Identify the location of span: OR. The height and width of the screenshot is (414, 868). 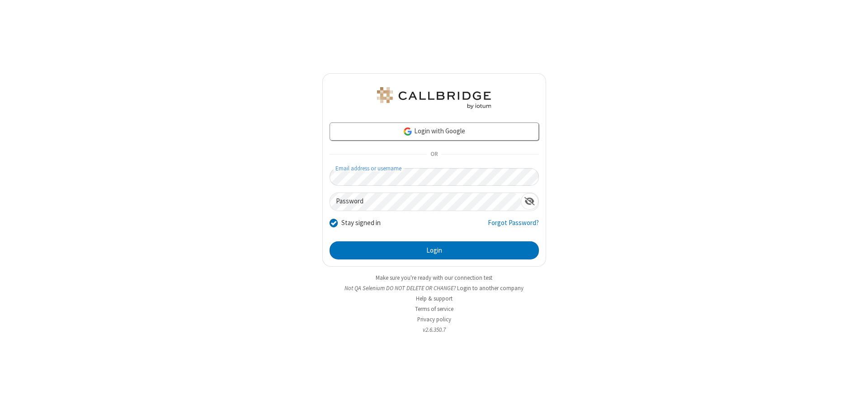
(434, 154).